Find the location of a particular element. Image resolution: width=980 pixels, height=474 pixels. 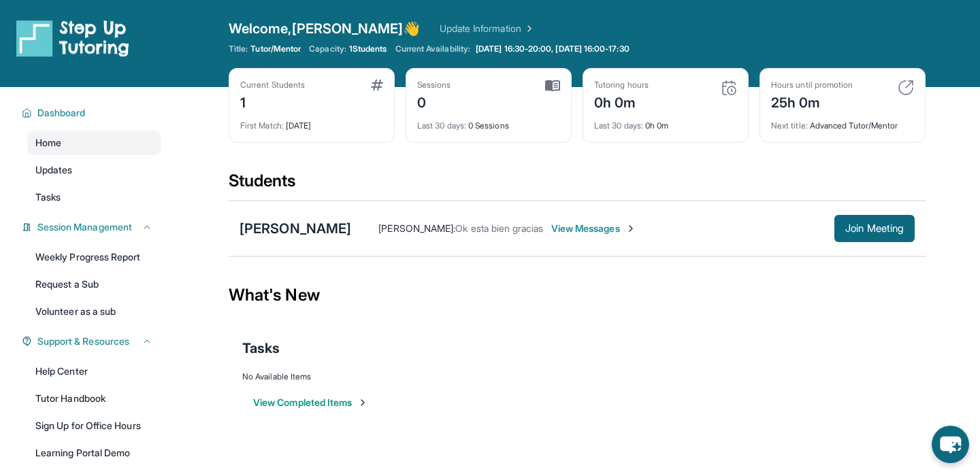

span: Ok esta bien gracias is located at coordinates (499, 228).